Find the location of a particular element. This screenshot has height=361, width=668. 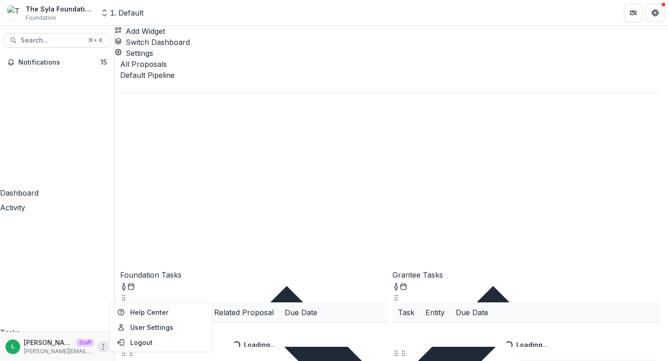

button: Add Widget is located at coordinates (140, 31).